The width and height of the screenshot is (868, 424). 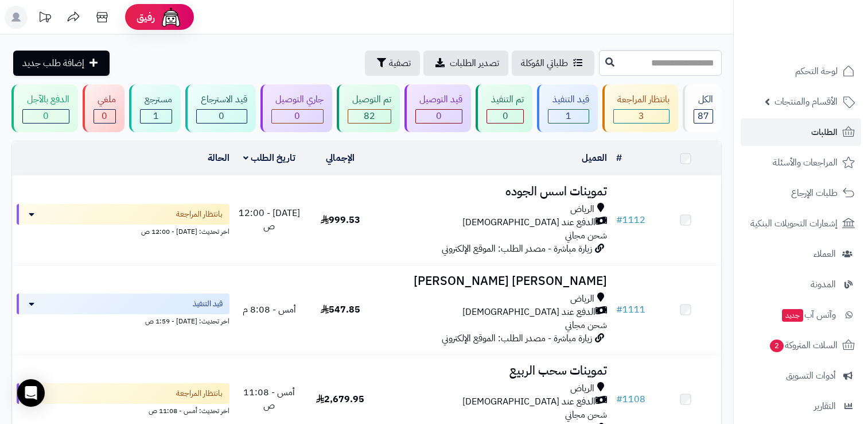 What do you see at coordinates (340, 399) in the screenshot?
I see `span: 2,679.95` at bounding box center [340, 399].